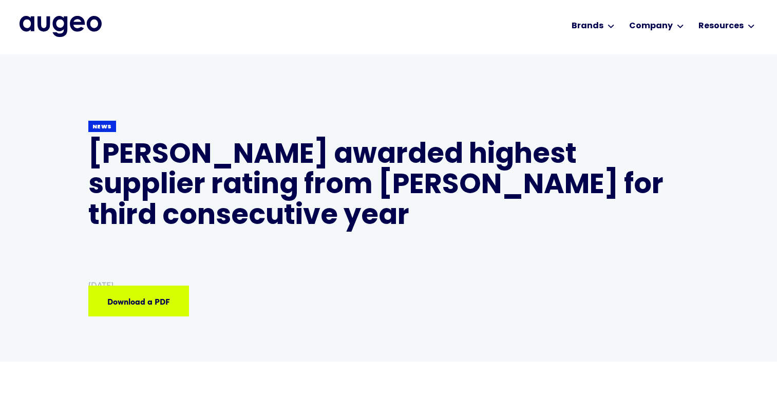 The width and height of the screenshot is (777, 413). Describe the element at coordinates (102, 127) in the screenshot. I see `div: News` at that location.